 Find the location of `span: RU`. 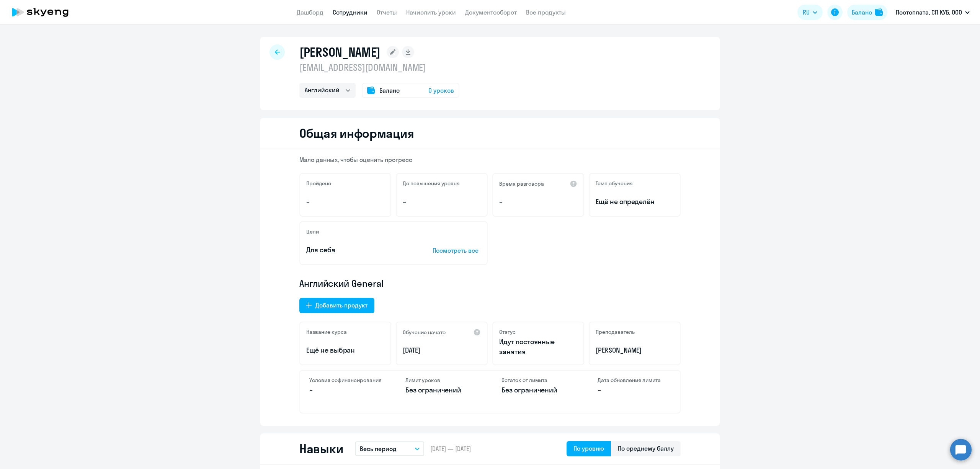

span: RU is located at coordinates (806, 12).